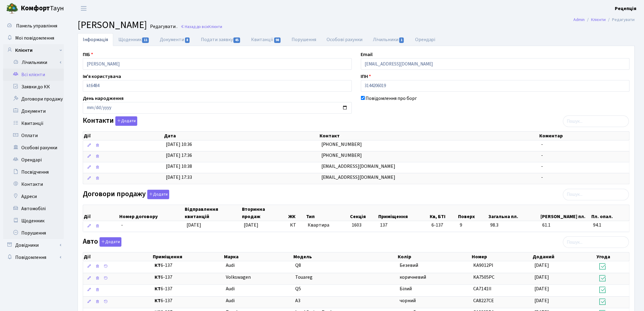 The height and width of the screenshot is (311, 644). I want to click on th: Марка, so click(258, 257).